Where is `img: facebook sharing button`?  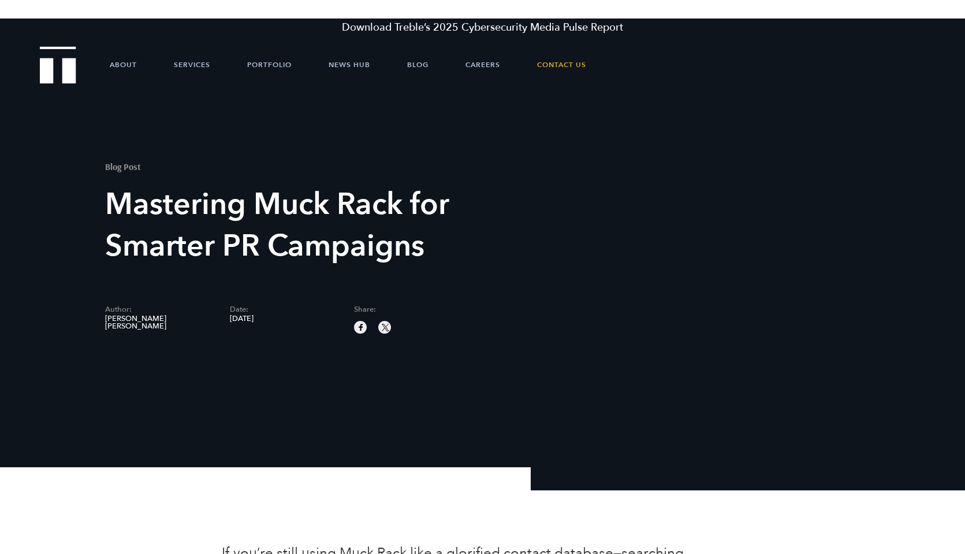 img: facebook sharing button is located at coordinates (361, 327).